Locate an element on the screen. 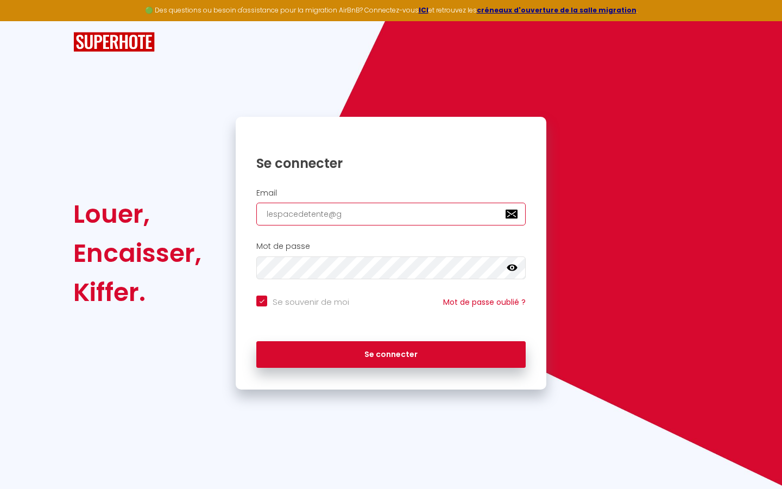  button: Ouvrir le widget de chat LiveChat is located at coordinates (25, 21).